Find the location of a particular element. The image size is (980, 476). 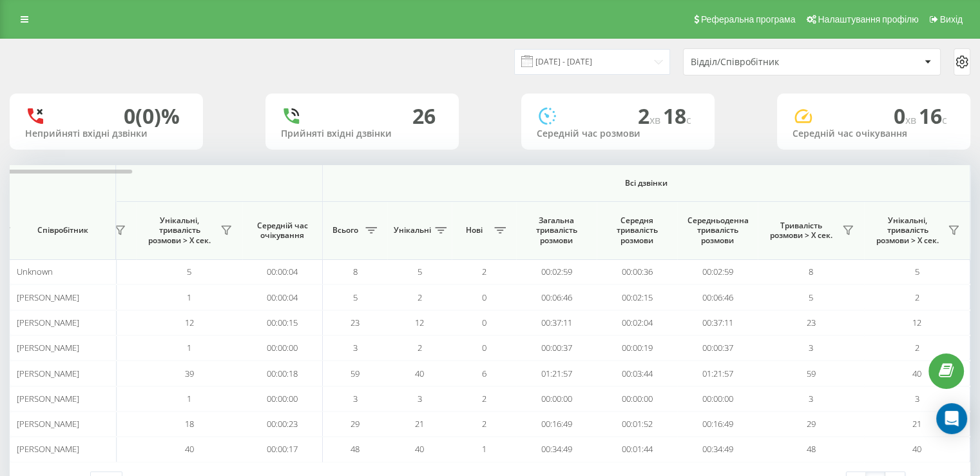

div: Середній час очікування is located at coordinates (874, 134).